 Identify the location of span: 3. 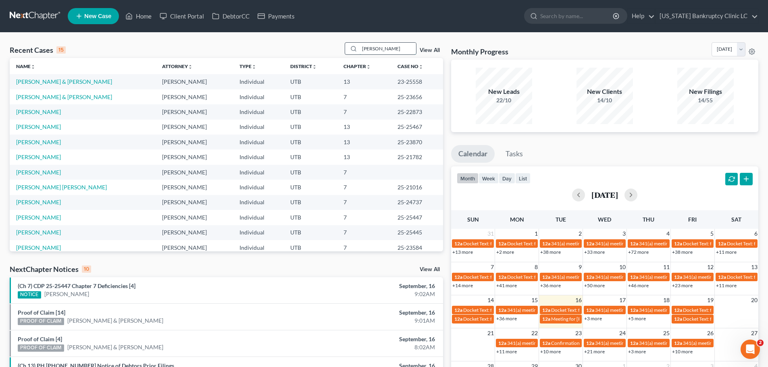
(624, 234).